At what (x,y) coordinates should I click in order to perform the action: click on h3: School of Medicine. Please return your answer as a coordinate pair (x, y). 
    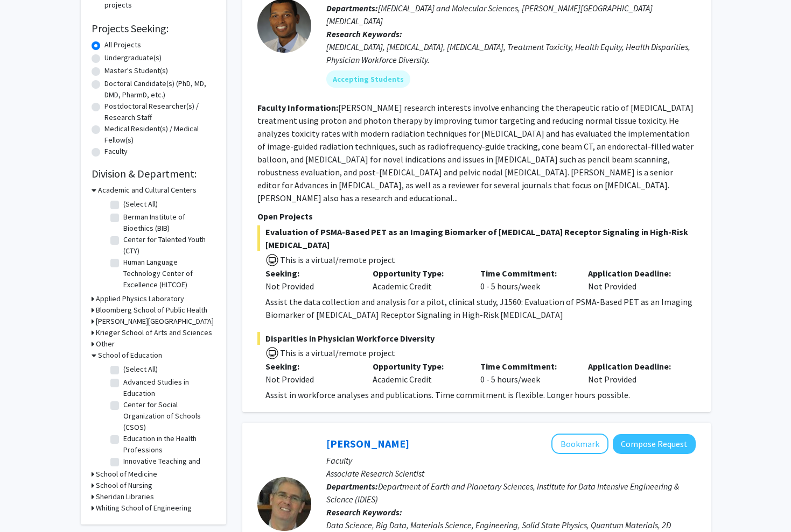
    Looking at the image, I should click on (127, 474).